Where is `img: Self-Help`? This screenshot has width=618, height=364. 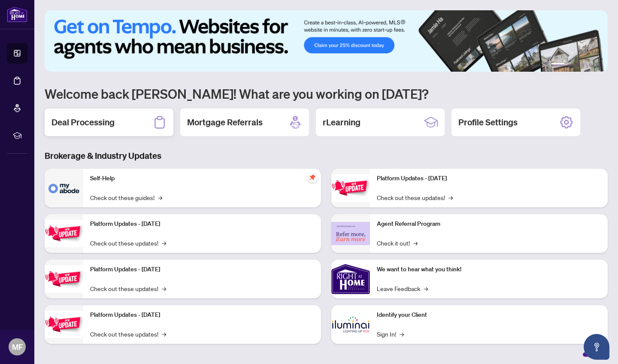
img: Self-Help is located at coordinates (64, 188).